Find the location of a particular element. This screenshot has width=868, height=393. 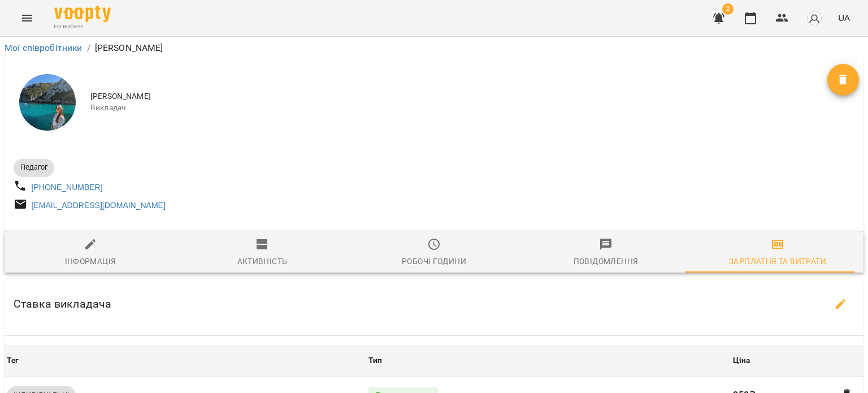

button: Menu is located at coordinates (27, 18).